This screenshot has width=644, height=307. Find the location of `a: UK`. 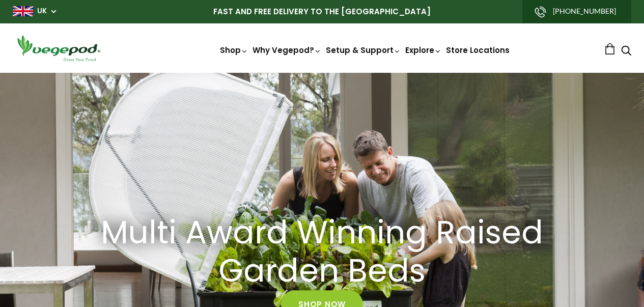

a: UK is located at coordinates (42, 11).